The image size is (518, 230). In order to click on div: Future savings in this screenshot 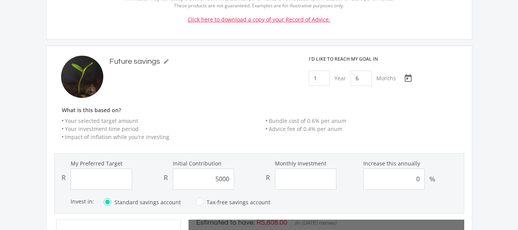, I will do `click(135, 61)`.